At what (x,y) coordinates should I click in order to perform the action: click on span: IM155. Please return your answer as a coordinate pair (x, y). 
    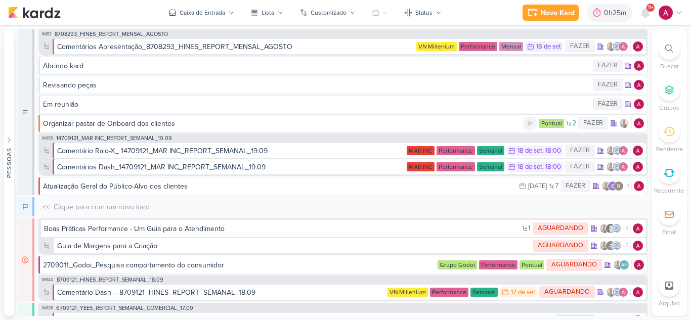
    Looking at the image, I should click on (48, 138).